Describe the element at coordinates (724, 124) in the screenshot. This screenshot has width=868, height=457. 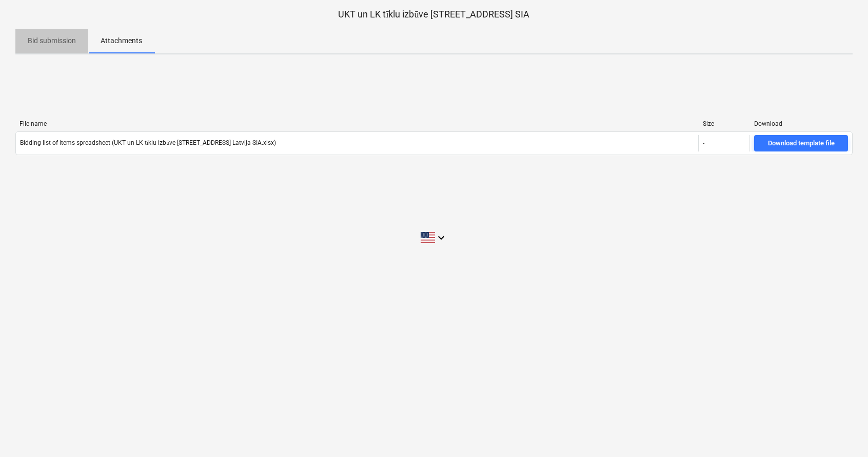
I see `div: Size` at that location.